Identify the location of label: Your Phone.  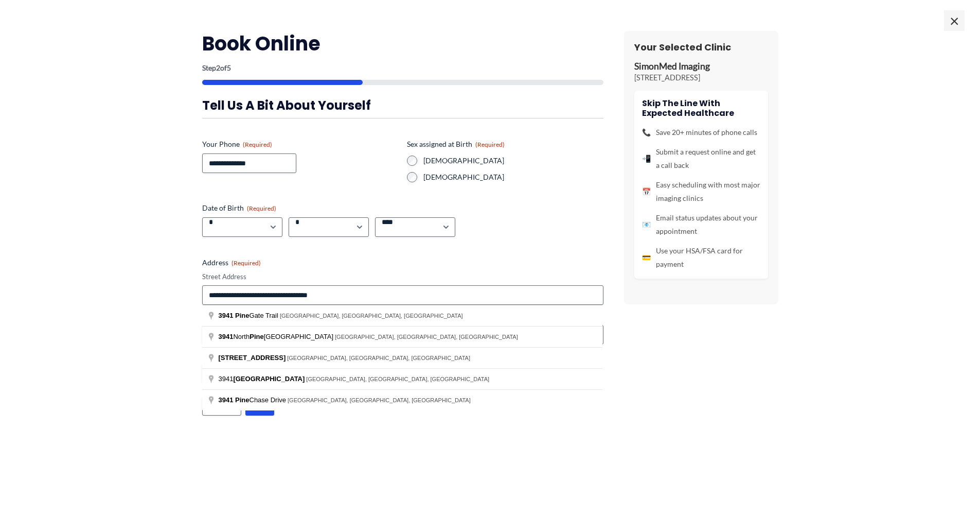
(301, 144).